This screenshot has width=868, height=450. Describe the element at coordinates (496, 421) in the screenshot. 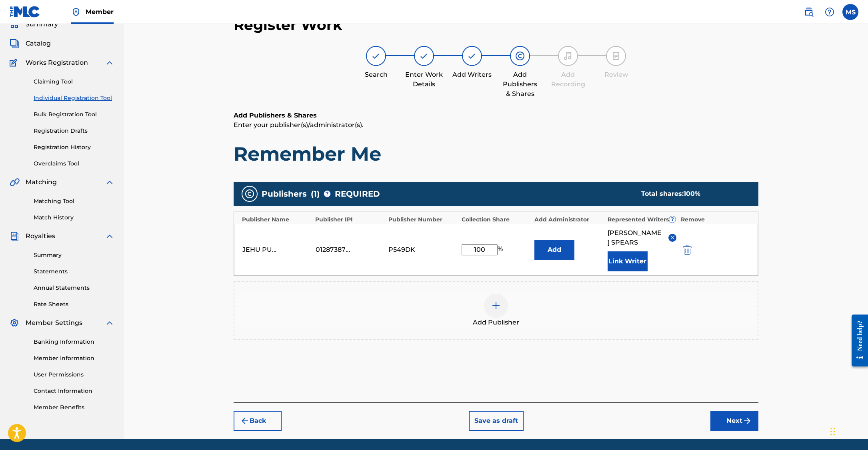

I see `button: Save as draft` at that location.